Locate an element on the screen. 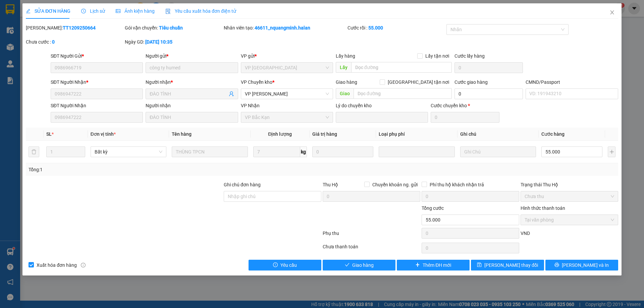  label: Cước lấy hàng is located at coordinates (469, 56).